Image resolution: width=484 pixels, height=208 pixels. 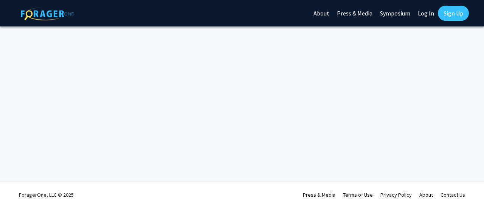 I want to click on a: Press & Media, so click(x=319, y=195).